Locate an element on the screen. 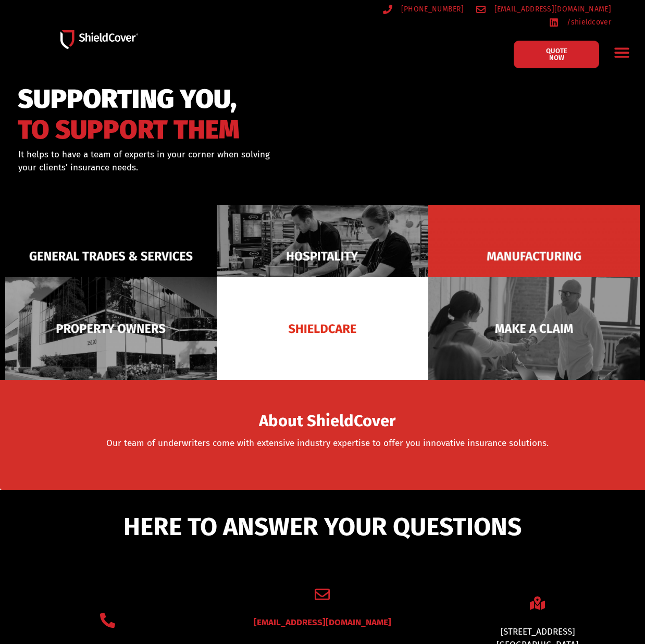 This screenshot has height=644, width=645. a: About ShieldCover is located at coordinates (327, 423).